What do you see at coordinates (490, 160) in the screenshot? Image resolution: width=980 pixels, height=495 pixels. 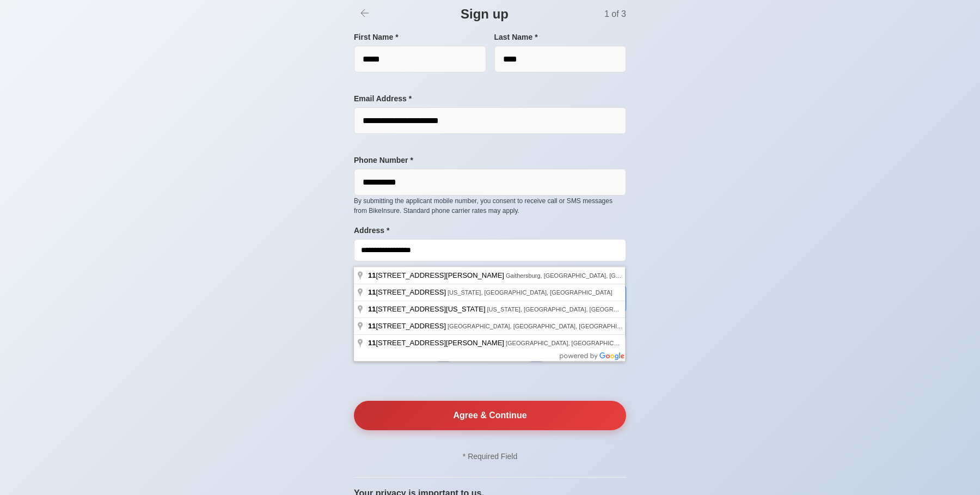 I see `label: Phone Number *` at bounding box center [490, 160].